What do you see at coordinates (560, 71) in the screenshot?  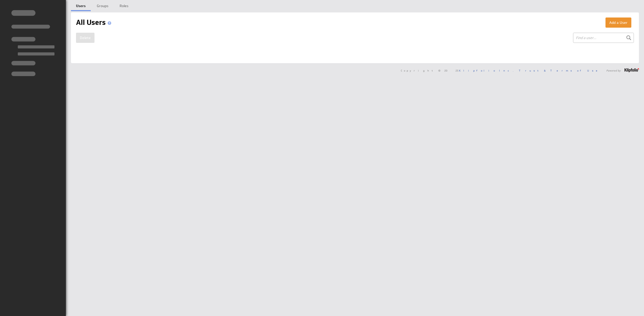 I see `a: Trust & Terms of Use` at bounding box center [560, 71].